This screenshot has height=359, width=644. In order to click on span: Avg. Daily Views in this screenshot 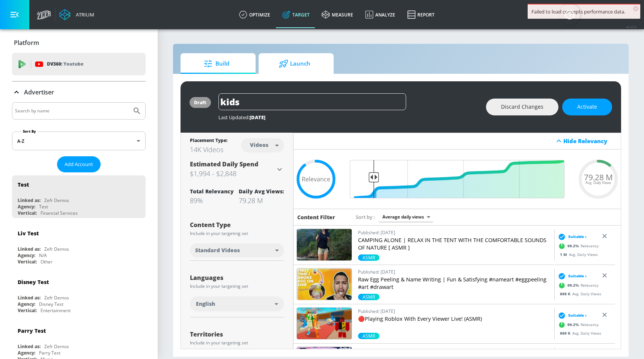, I will do `click(598, 183)`.